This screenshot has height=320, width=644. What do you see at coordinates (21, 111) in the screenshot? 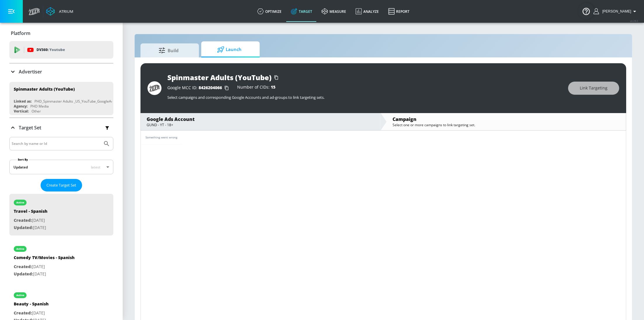
I see `div: Vertical:` at bounding box center [21, 111].